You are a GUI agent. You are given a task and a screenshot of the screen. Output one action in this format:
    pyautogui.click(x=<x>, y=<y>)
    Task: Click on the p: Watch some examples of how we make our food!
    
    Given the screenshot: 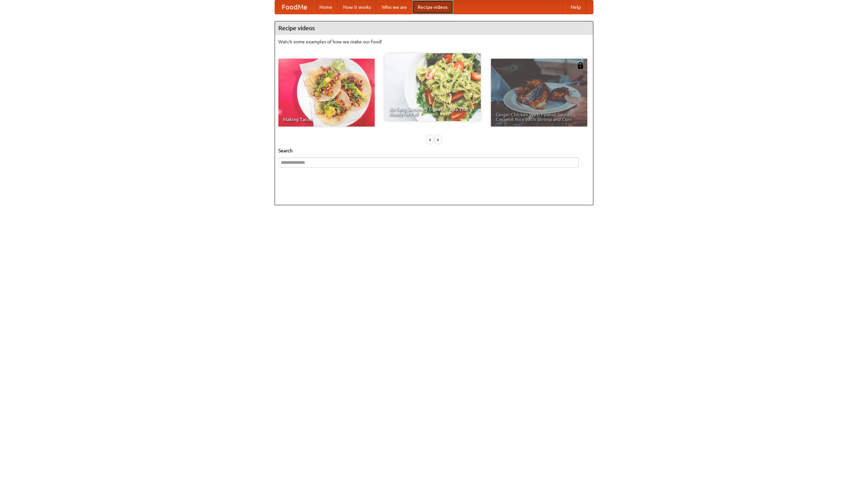 What is the action you would take?
    pyautogui.click(x=434, y=42)
    